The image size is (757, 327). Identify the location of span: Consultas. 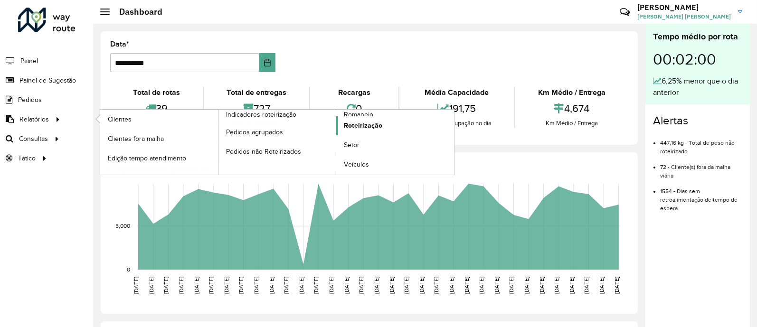
(33, 139).